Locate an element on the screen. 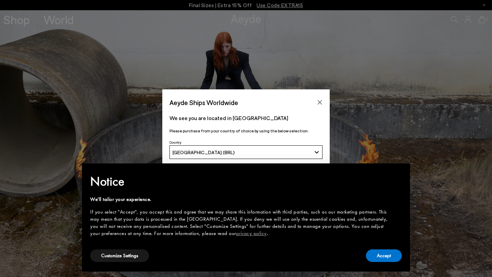  a: privacy policy is located at coordinates (251, 234).